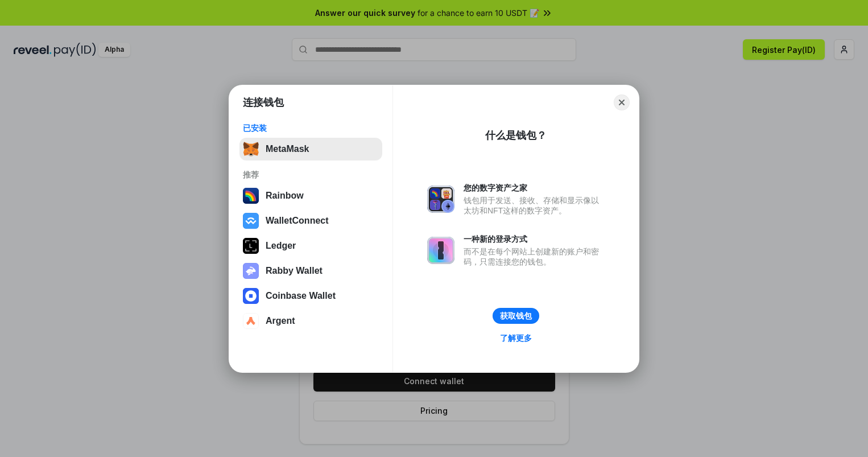 Image resolution: width=868 pixels, height=457 pixels. I want to click on div: Rainbow, so click(284, 196).